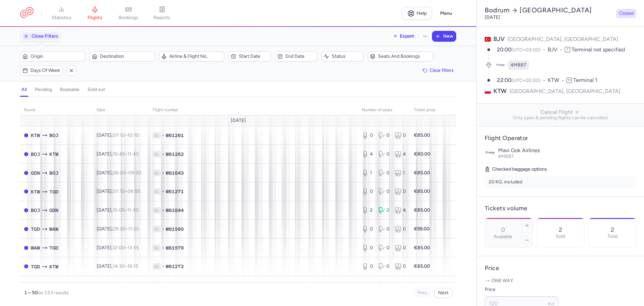 The image size is (644, 306). Describe the element at coordinates (61, 13) in the screenshot. I see `a: statistics` at that location.